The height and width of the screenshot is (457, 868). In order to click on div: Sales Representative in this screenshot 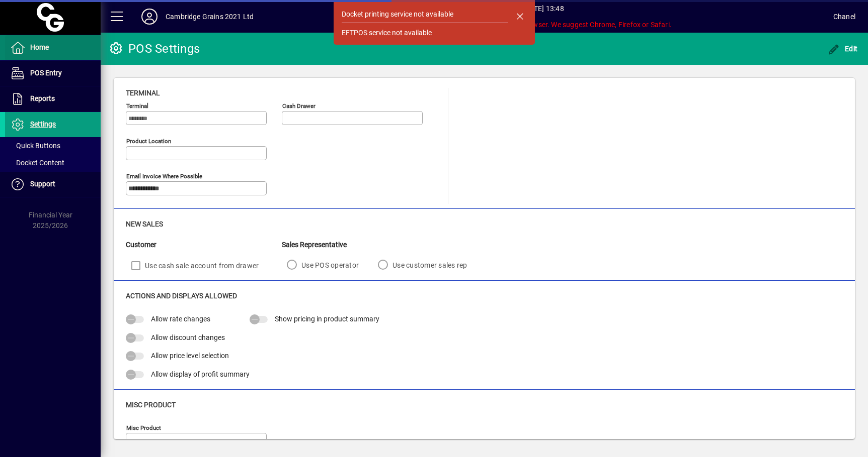, I will do `click(381, 245)`.